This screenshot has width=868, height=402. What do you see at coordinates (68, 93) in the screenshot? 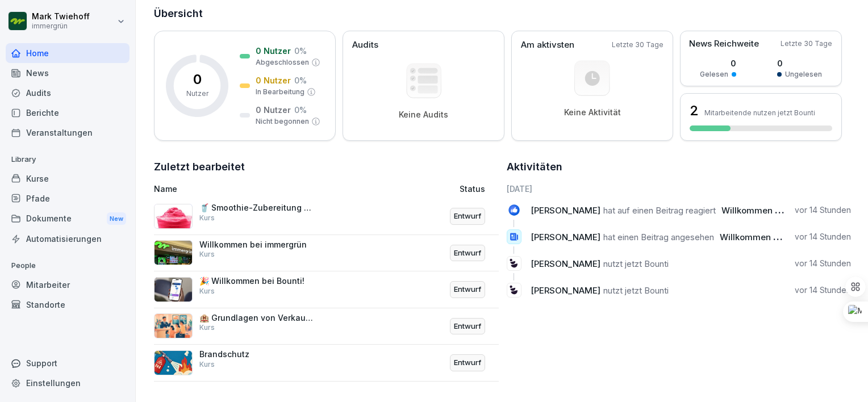
I see `div: Audits` at bounding box center [68, 93].